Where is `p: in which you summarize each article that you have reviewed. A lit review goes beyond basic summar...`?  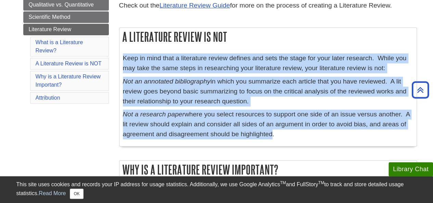
p: in which you summarize each article that you have reviewed. A lit review goes beyond basic summar... is located at coordinates (268, 91).